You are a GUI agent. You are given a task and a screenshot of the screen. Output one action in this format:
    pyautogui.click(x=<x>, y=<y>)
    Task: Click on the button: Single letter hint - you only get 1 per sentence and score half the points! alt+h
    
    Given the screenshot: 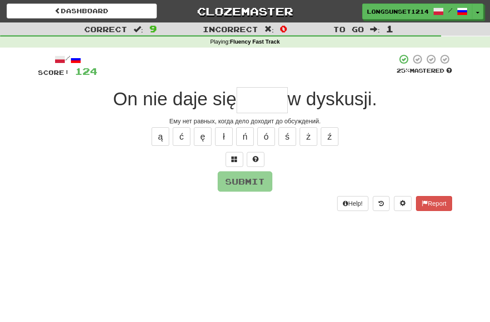 What is the action you would take?
    pyautogui.click(x=256, y=160)
    